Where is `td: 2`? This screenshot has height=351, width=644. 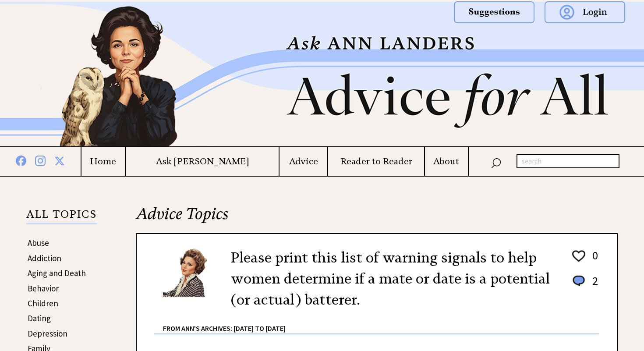
td: 2 is located at coordinates (593, 285).